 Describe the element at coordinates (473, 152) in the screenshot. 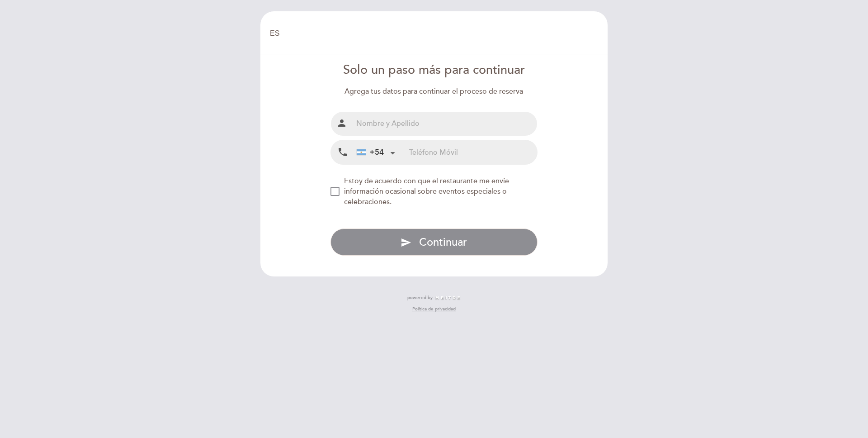

I see `input: Teléfono Móvil` at that location.